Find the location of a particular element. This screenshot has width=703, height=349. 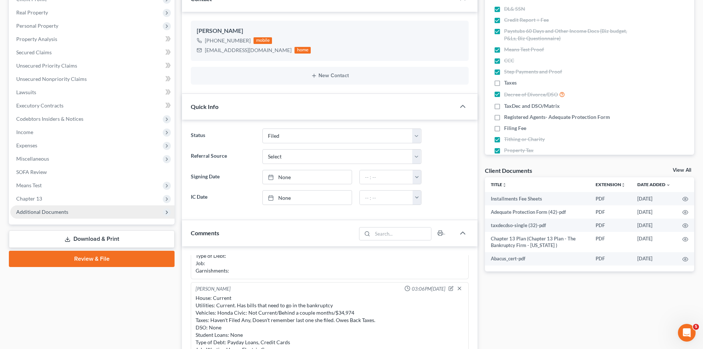

td: Adequate Protection Form (42)-pdf is located at coordinates (537, 212).